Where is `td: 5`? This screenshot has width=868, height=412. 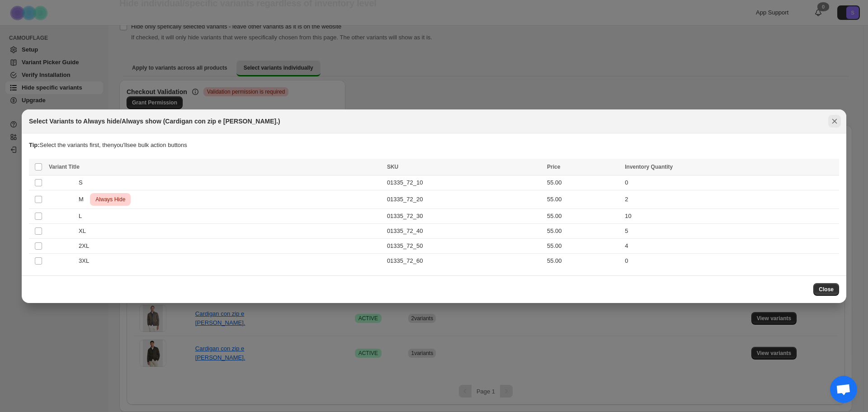 td: 5 is located at coordinates (730, 231).